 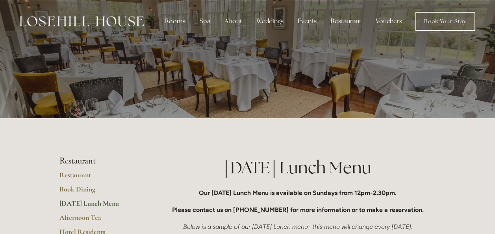 I want to click on a: Restaurant, so click(x=97, y=178).